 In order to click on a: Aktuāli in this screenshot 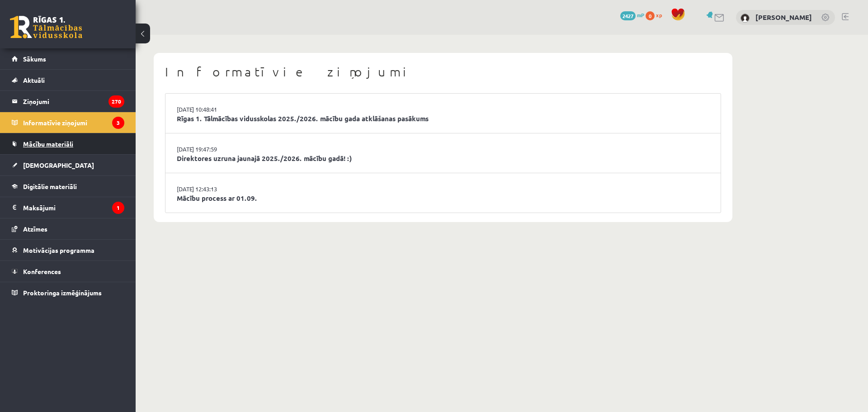, I will do `click(68, 80)`.